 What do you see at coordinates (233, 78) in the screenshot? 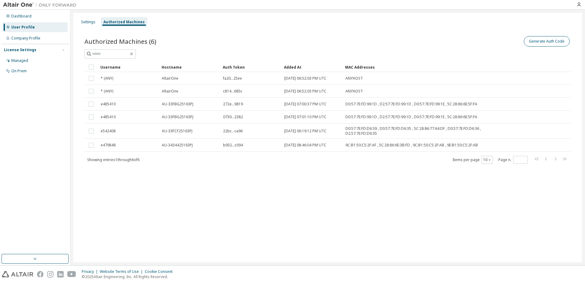
I see `span: fa20...25ee` at bounding box center [233, 78].